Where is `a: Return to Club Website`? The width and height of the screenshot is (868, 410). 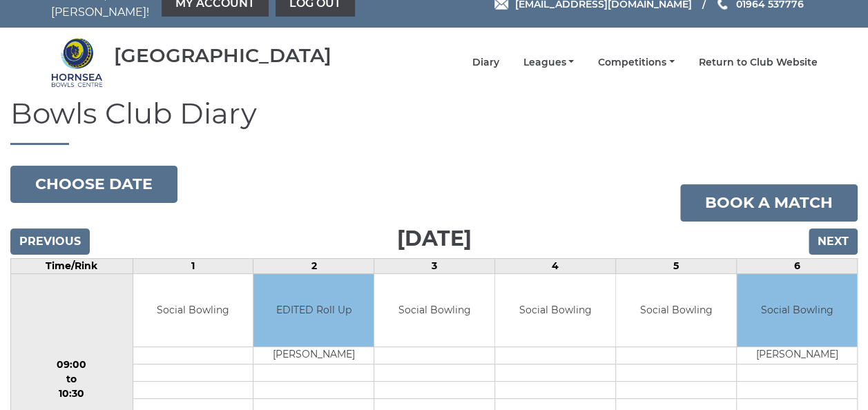 a: Return to Club Website is located at coordinates (758, 62).